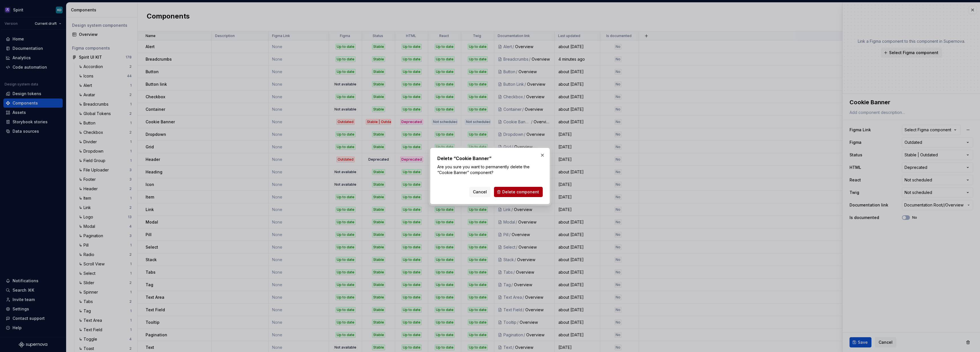 The width and height of the screenshot is (980, 352). What do you see at coordinates (518, 192) in the screenshot?
I see `button: Delete component` at bounding box center [518, 192].